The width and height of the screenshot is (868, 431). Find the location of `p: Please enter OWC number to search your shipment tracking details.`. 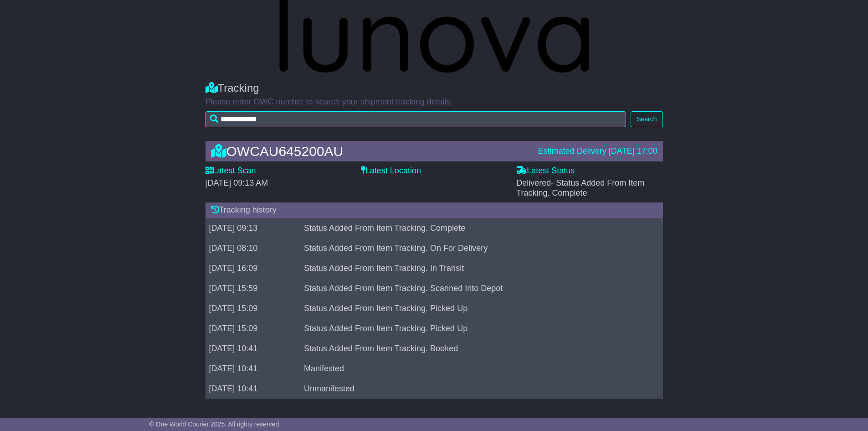

p: Please enter OWC number to search your shipment tracking details. is located at coordinates (434, 102).